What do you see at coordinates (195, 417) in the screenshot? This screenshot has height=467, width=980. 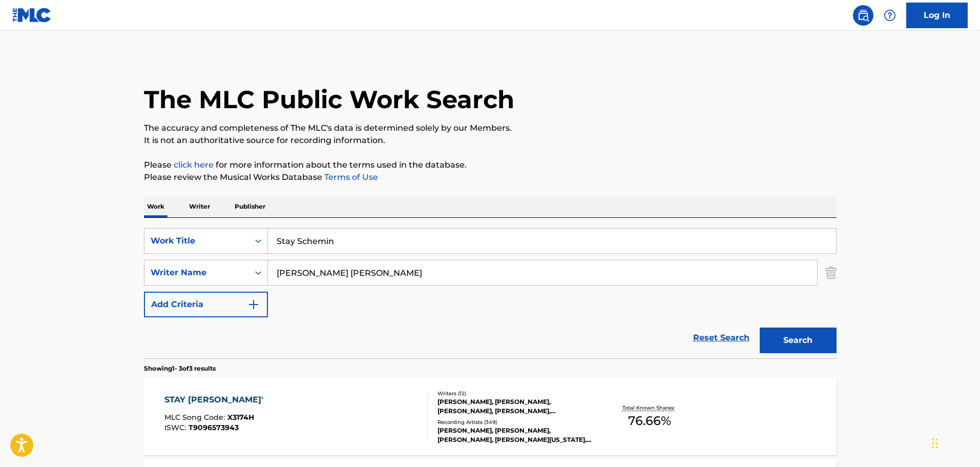 I see `span: MLC Song Code :` at bounding box center [195, 417].